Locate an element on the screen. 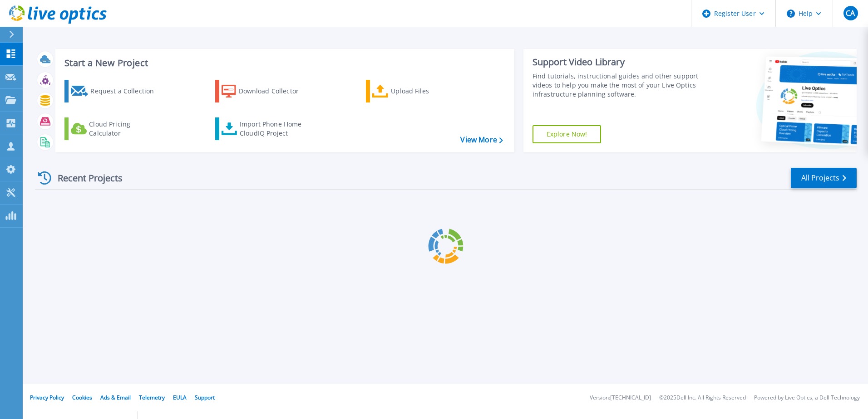  a: Request a Collection is located at coordinates (115, 91).